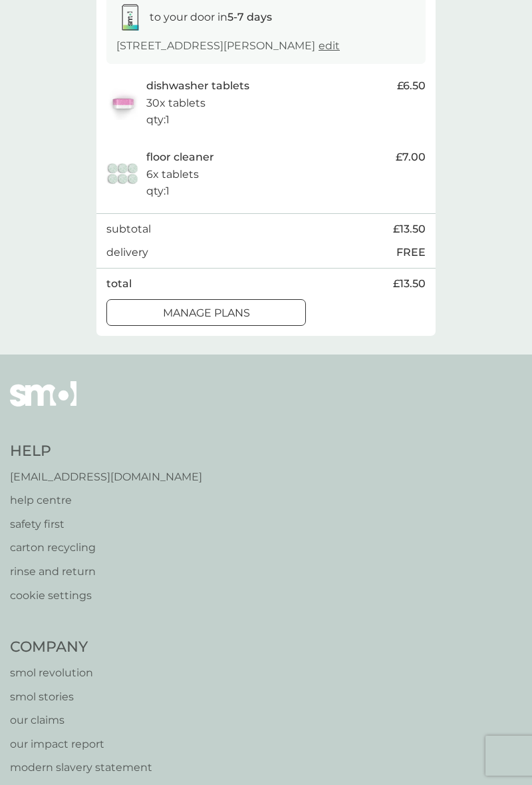 Image resolution: width=532 pixels, height=785 pixels. I want to click on p: safety first, so click(106, 524).